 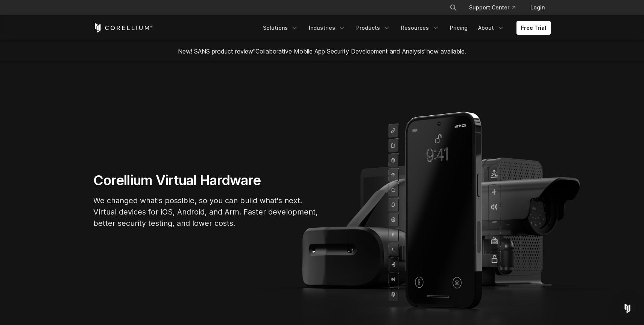 What do you see at coordinates (207, 180) in the screenshot?
I see `h1: Corellium Virtual Hardware` at bounding box center [207, 180].